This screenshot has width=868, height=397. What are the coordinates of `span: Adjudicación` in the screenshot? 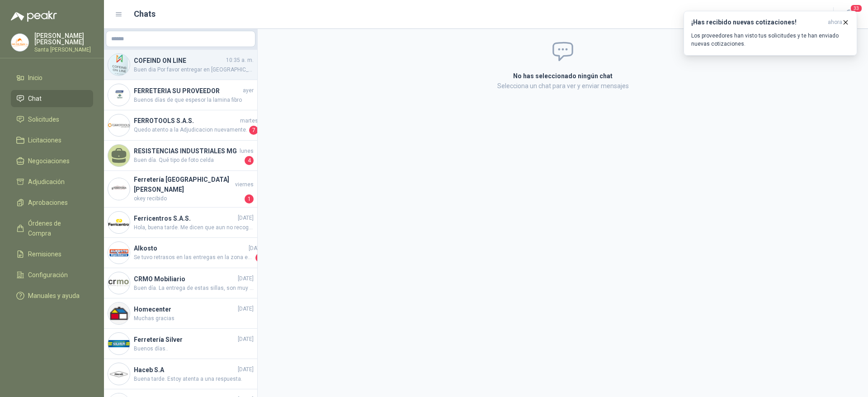 It's located at (46, 182).